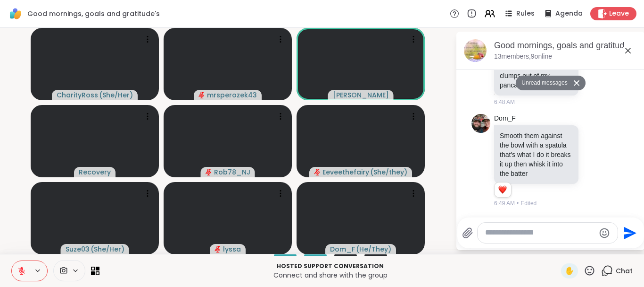 The width and height of the screenshot is (644, 287). I want to click on a: Dom_F, so click(505, 119).